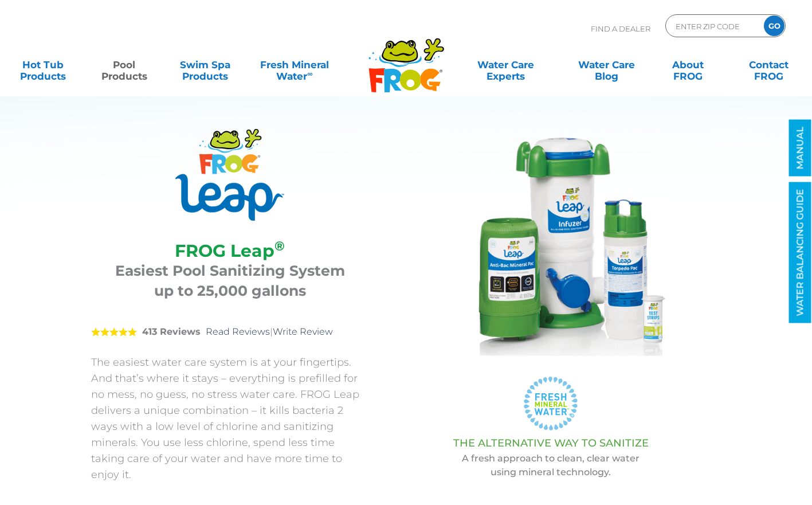  Describe the element at coordinates (774, 25) in the screenshot. I see `input: GO` at that location.